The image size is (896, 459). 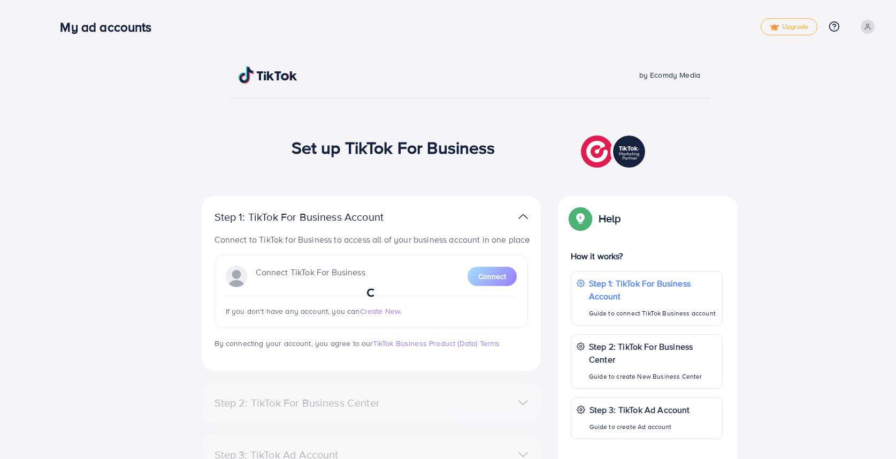 I want to click on img: tick, so click(x=774, y=27).